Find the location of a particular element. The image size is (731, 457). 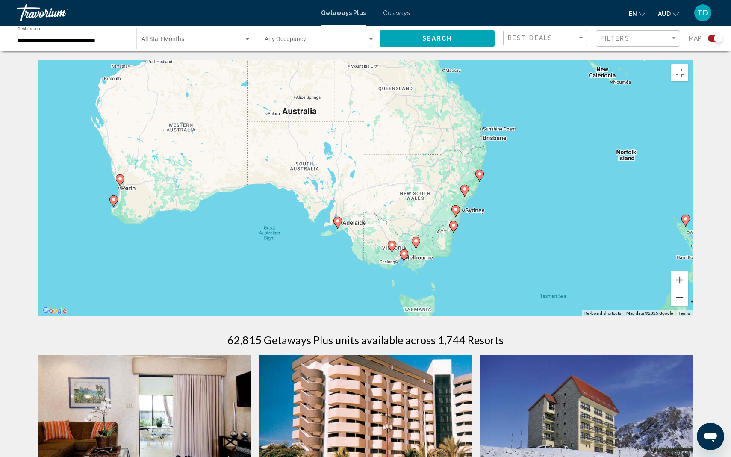

span: en is located at coordinates (633, 14).